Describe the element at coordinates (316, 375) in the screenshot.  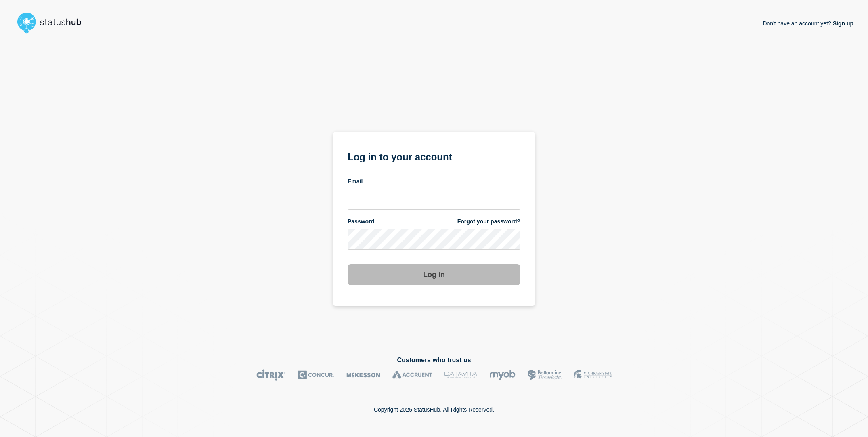
I see `img: Concur logo` at that location.